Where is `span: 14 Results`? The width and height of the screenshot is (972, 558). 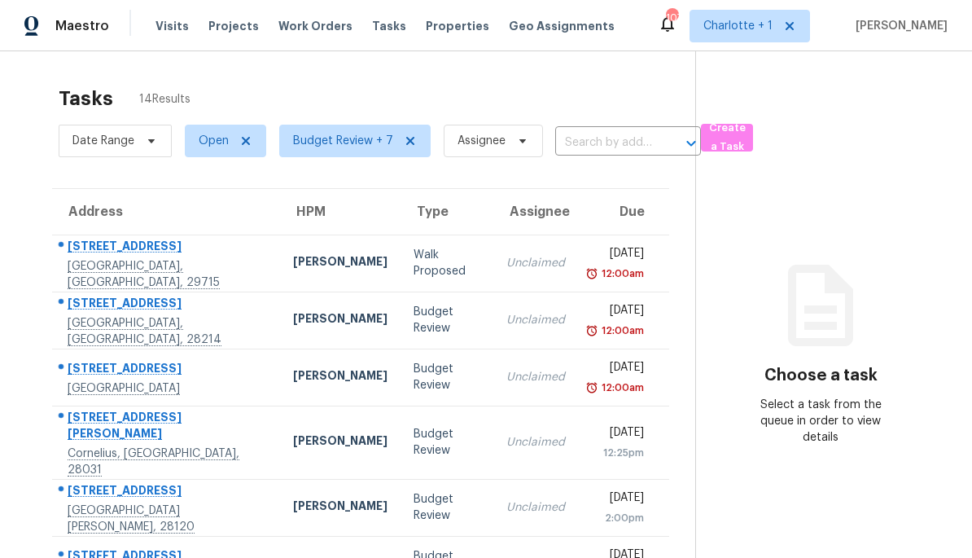 span: 14 Results is located at coordinates (164, 99).